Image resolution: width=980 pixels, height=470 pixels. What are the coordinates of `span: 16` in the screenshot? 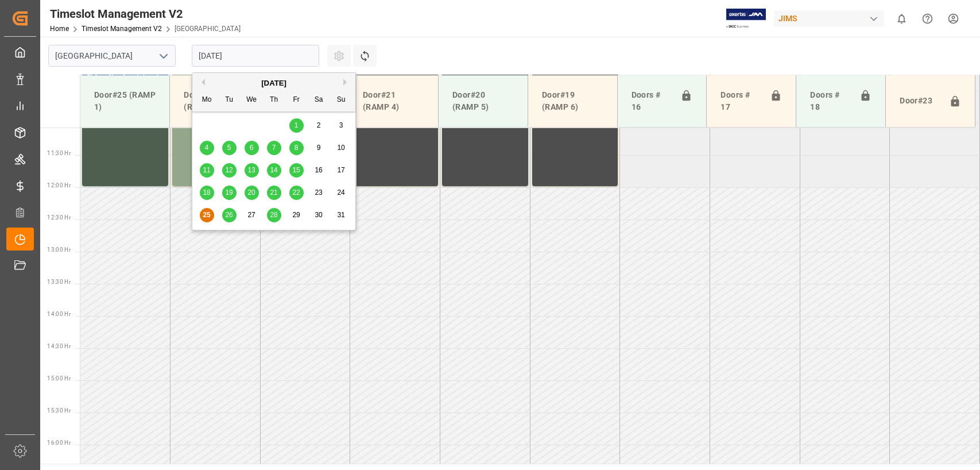 It's located at (318, 170).